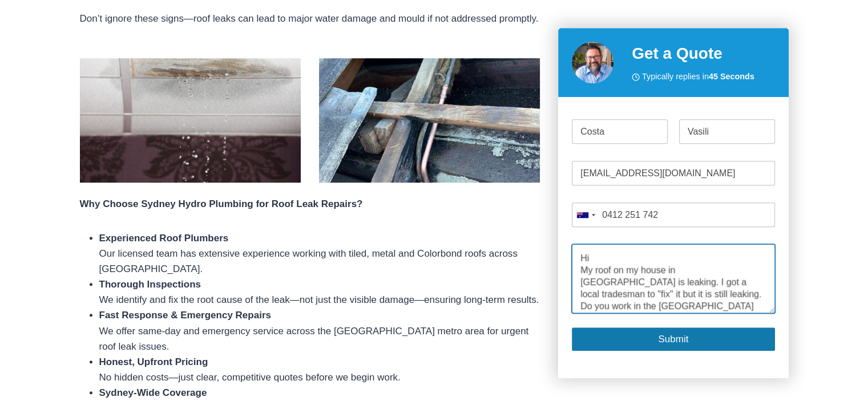 The height and width of the screenshot is (401, 868). What do you see at coordinates (222, 204) in the screenshot?
I see `strong: Why Choose Sydney Hydro Plumbing for Roof Leak Repairs?` at bounding box center [222, 204].